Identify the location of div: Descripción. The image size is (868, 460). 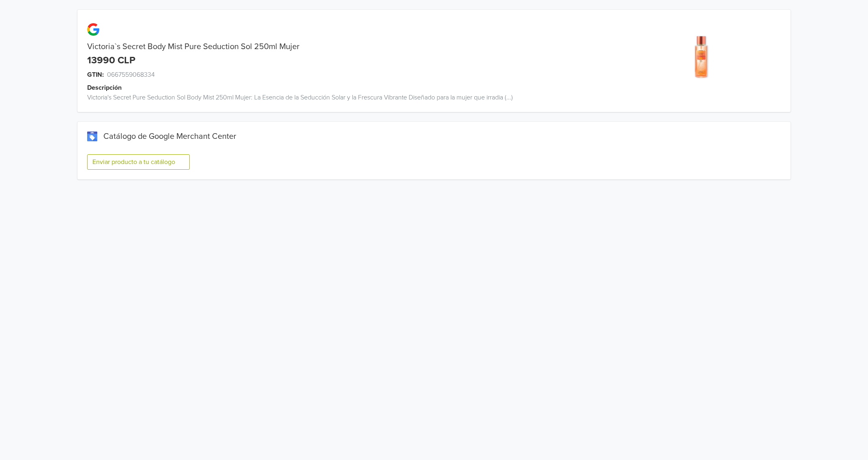
(354, 87).